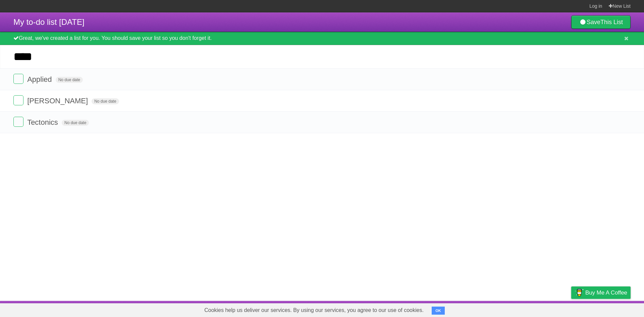 Image resolution: width=644 pixels, height=317 pixels. I want to click on a: Suggest a feature, so click(610, 309).